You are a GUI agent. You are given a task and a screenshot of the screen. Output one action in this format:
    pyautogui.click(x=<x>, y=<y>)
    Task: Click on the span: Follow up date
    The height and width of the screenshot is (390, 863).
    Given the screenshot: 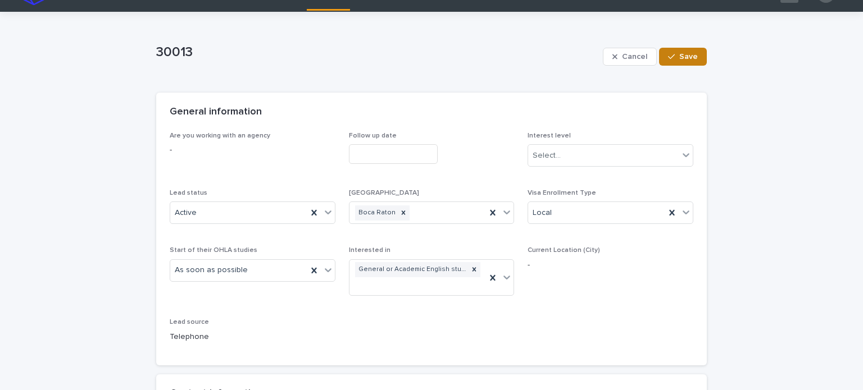 What is the action you would take?
    pyautogui.click(x=372, y=136)
    